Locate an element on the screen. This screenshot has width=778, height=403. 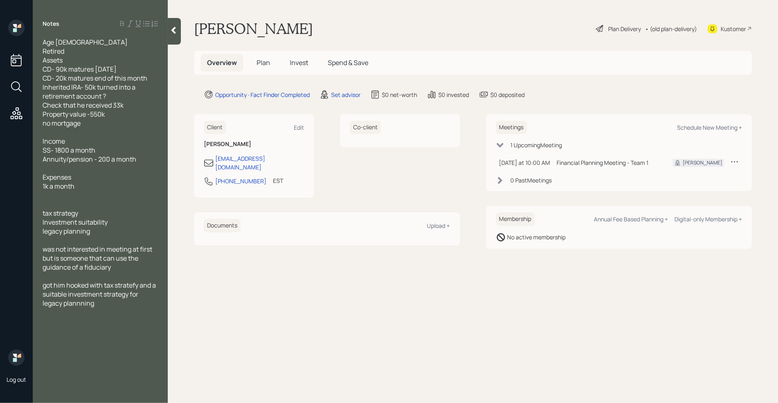
div: $0 net-worth is located at coordinates (400, 95).